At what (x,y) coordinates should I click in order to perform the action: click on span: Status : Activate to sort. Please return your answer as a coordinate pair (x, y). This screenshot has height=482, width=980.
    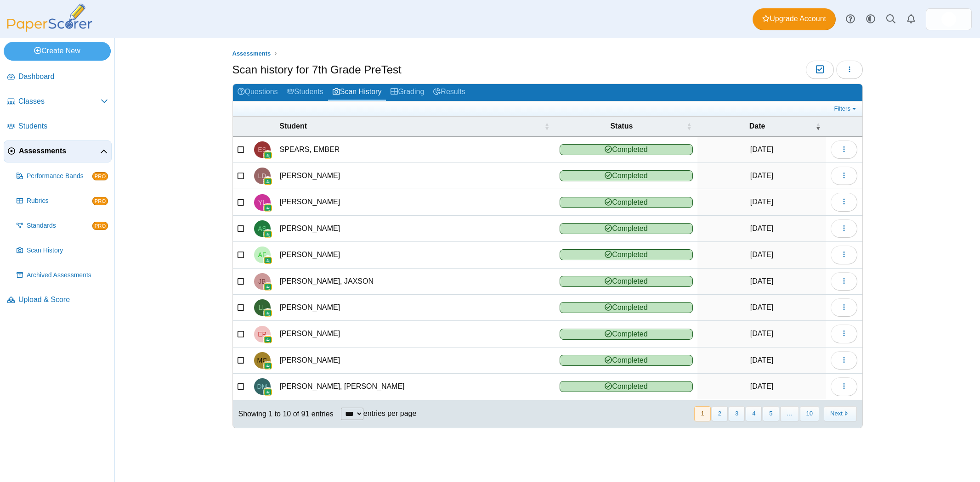
    Looking at the image, I should click on (689, 127).